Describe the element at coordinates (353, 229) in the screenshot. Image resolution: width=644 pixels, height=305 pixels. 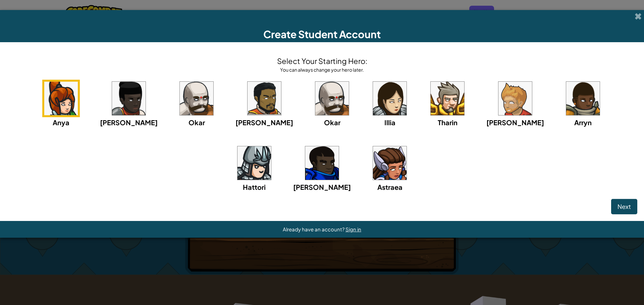
I see `a: Sign in` at that location.